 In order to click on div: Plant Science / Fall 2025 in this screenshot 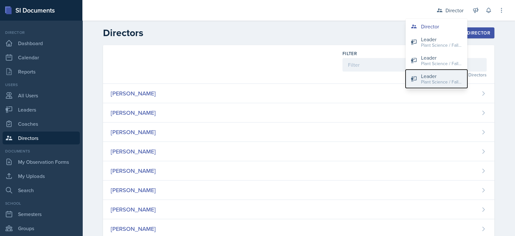, I will do `click(442, 45)`.